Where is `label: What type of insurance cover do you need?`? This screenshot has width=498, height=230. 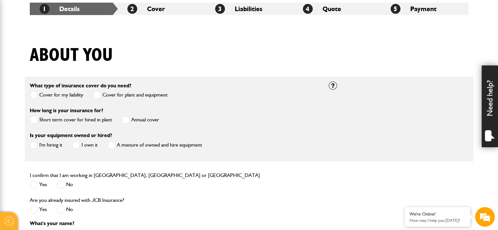 label: What type of insurance cover do you need? is located at coordinates (81, 86).